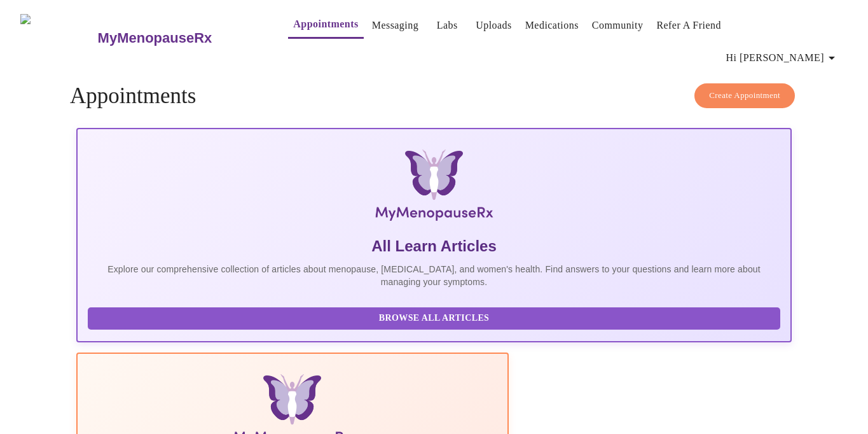 The width and height of the screenshot is (868, 434). What do you see at coordinates (434, 318) in the screenshot?
I see `span: Browse All Articles` at bounding box center [434, 318].